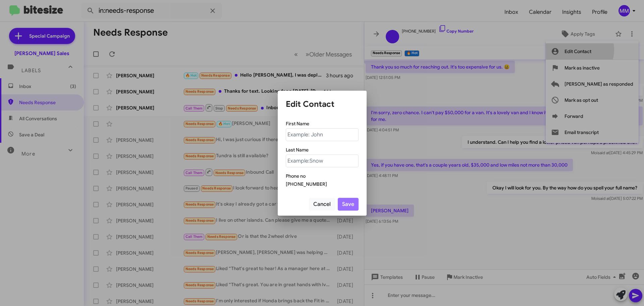  I want to click on mat-label: First Name, so click(297, 124).